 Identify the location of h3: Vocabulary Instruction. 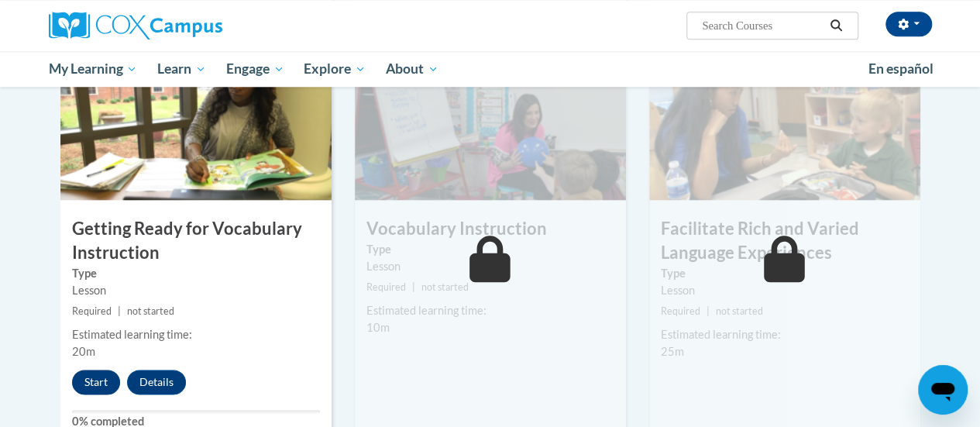
(491, 228).